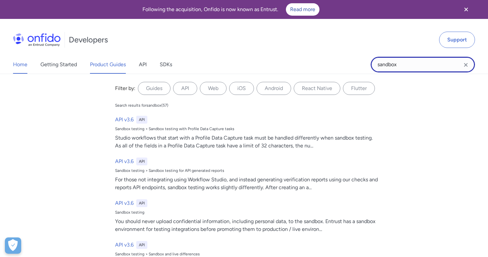 The image size is (488, 257). I want to click on label: Flutter, so click(359, 88).